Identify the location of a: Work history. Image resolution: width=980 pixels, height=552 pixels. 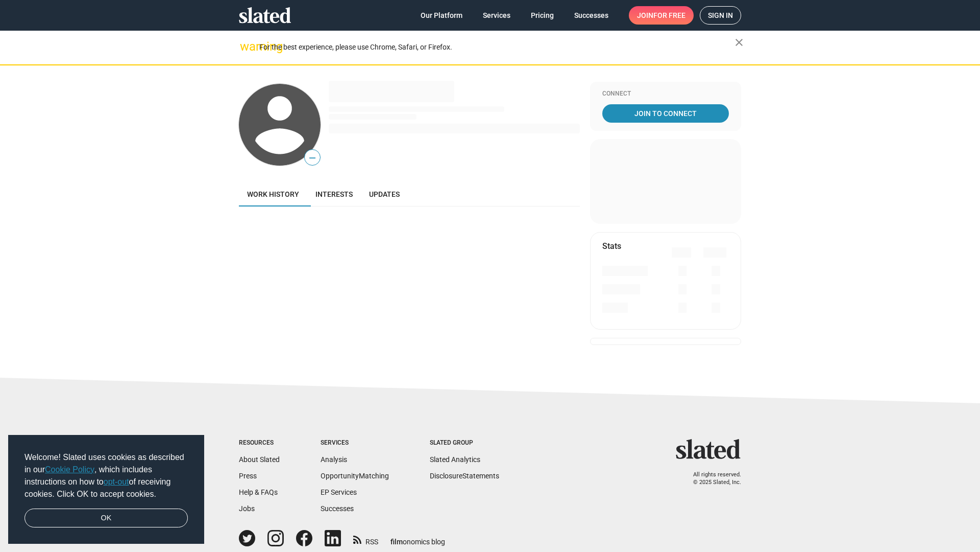
(273, 195).